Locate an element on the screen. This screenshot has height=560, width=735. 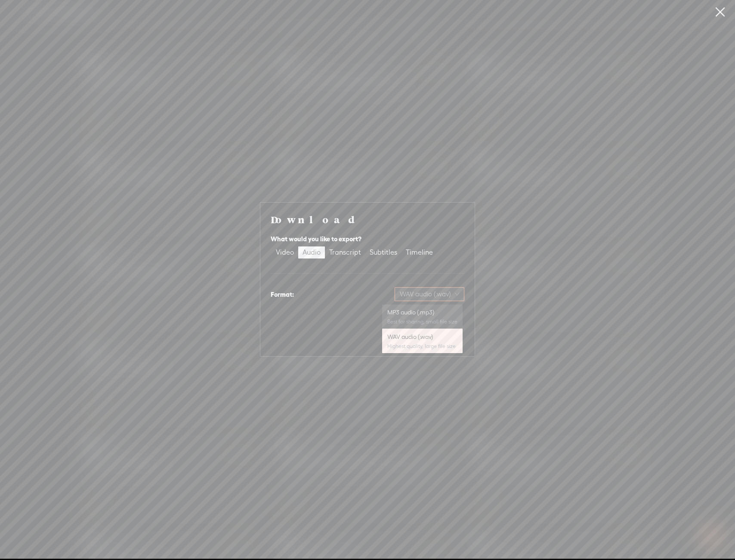
div: Timeline is located at coordinates (420, 252).